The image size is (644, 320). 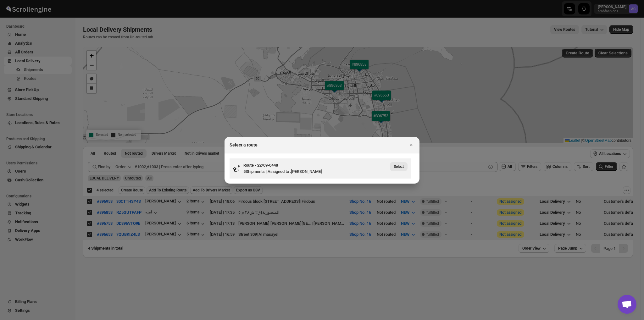 What do you see at coordinates (411, 145) in the screenshot?
I see `button: Close` at bounding box center [411, 145].